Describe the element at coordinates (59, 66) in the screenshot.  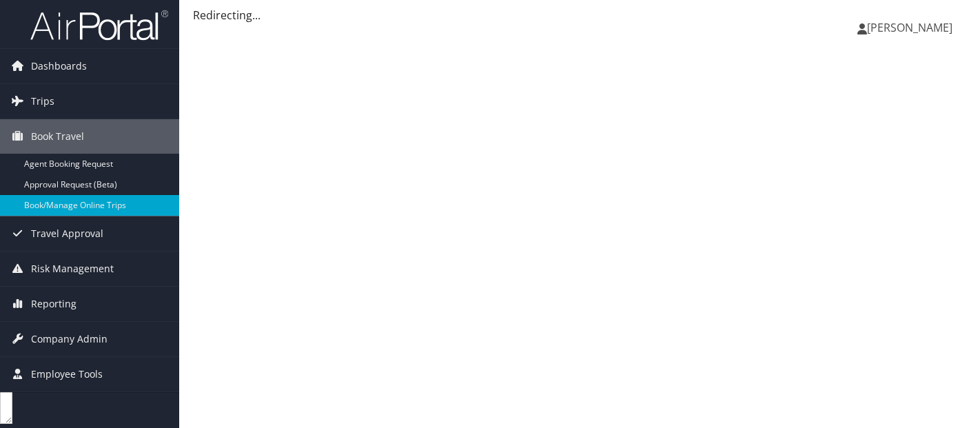
I see `span: Dashboards` at that location.